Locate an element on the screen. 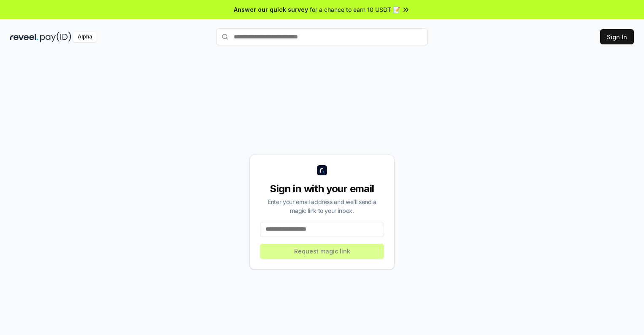 This screenshot has height=335, width=644. div: Sign in with your email is located at coordinates (322, 189).